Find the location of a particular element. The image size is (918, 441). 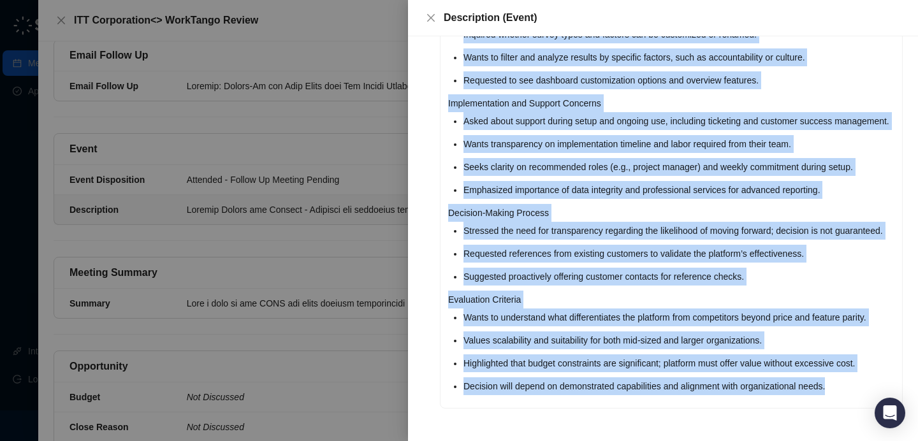

p: Evaluation Criteria is located at coordinates (671, 300).